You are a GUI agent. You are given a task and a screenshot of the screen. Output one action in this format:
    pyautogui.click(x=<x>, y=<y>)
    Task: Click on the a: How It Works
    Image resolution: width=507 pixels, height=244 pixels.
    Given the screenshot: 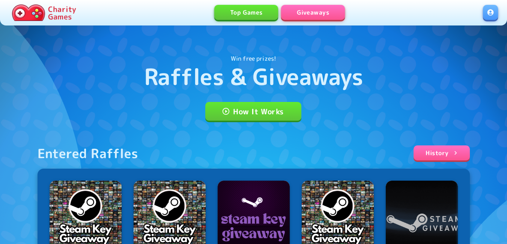 What is the action you would take?
    pyautogui.click(x=253, y=111)
    